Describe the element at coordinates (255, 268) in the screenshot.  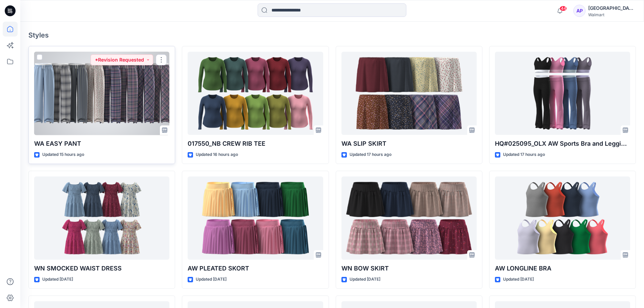
I see `p: AW PLEATED SKORT` at that location.